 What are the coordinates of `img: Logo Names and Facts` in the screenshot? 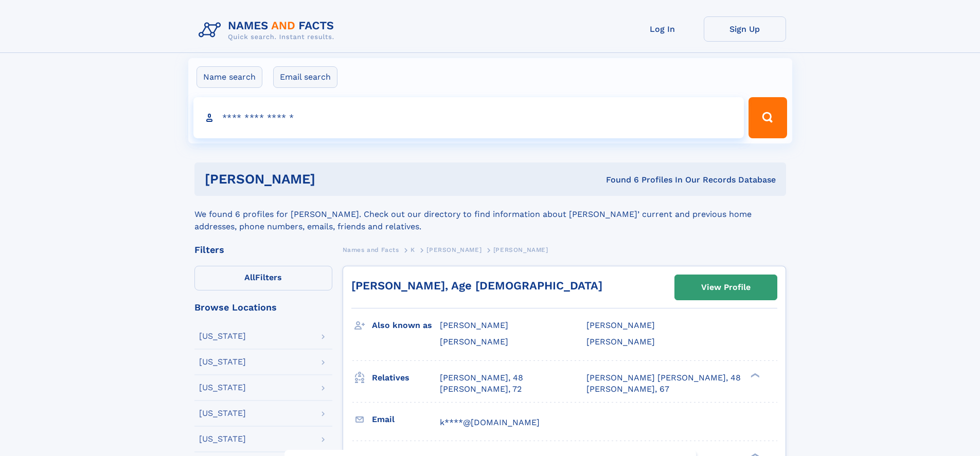 It's located at (268, 30).